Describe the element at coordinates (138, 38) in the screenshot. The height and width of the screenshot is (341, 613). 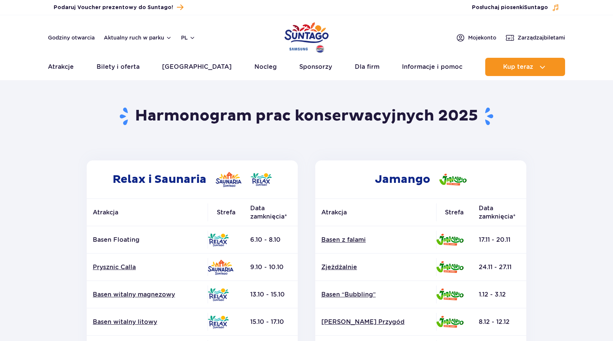
I see `button: Aktualny ruch w parku` at that location.